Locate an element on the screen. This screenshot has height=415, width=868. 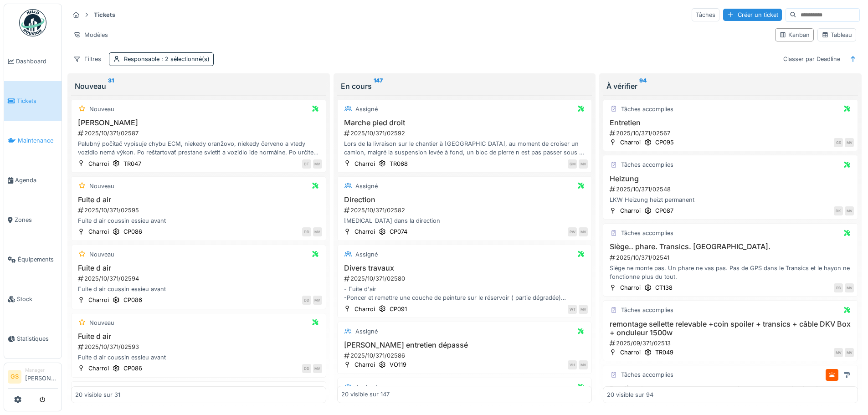
div: Créer un ticket is located at coordinates (752, 14).